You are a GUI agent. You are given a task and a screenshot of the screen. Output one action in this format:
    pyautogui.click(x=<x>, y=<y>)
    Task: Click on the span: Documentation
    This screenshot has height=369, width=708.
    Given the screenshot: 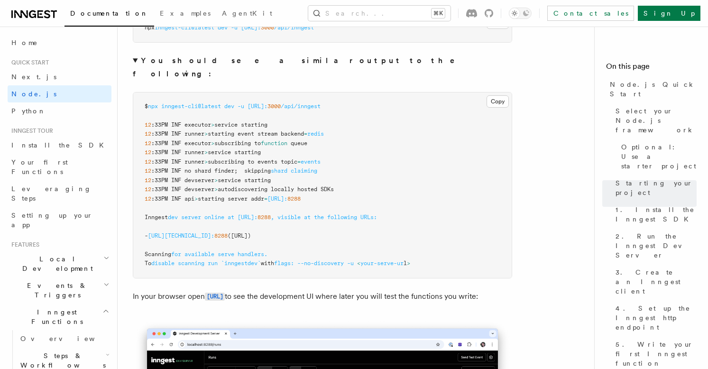 What is the action you would take?
    pyautogui.click(x=109, y=13)
    